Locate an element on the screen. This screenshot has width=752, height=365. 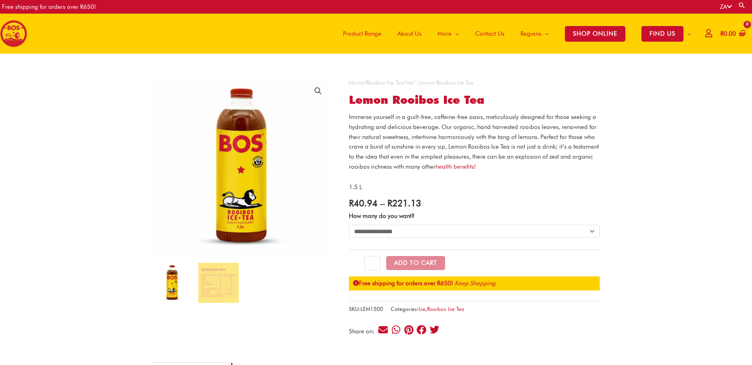
span: Categories: , is located at coordinates (428, 309).